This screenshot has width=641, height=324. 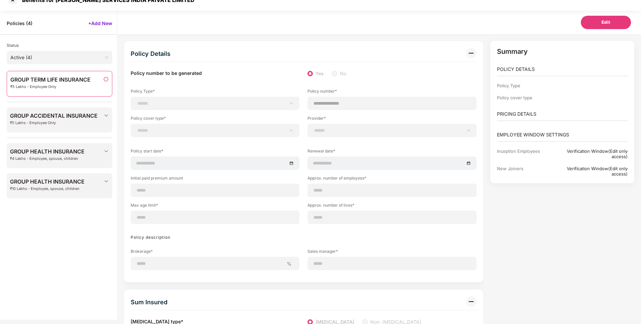 I want to click on label: Renewal date*, so click(x=391, y=152).